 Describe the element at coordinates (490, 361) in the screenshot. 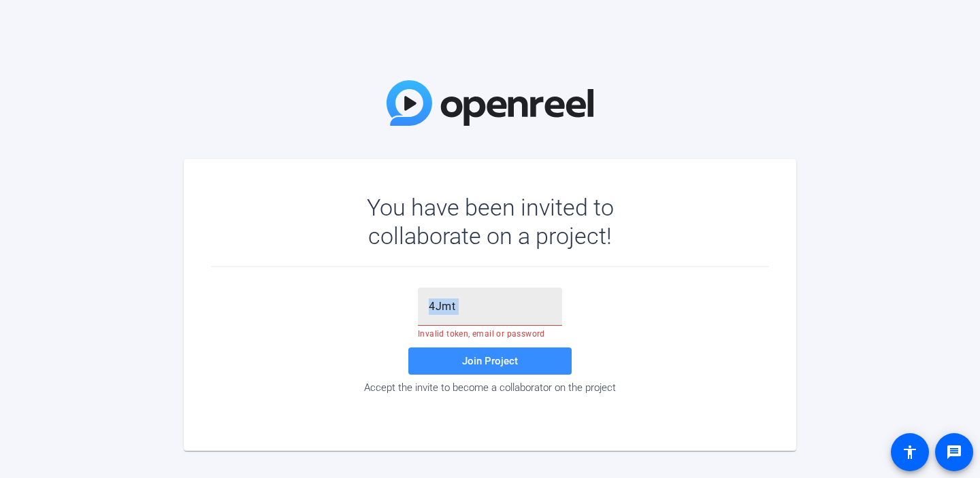

I see `button: Join Project` at that location.